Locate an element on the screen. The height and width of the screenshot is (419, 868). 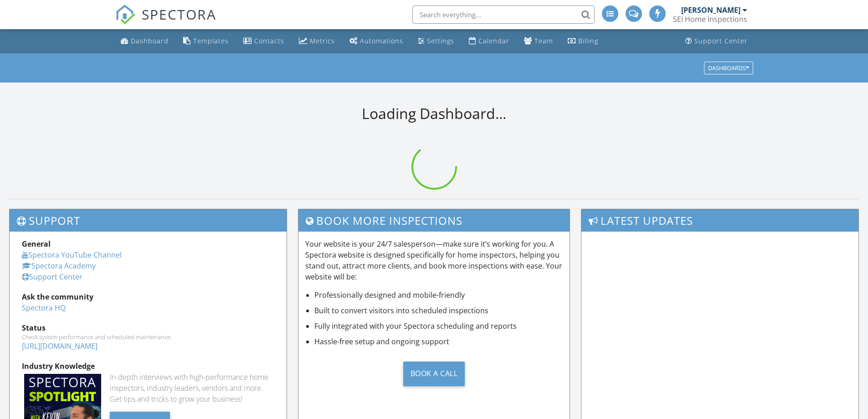
button: Dashboards is located at coordinates (729, 68).